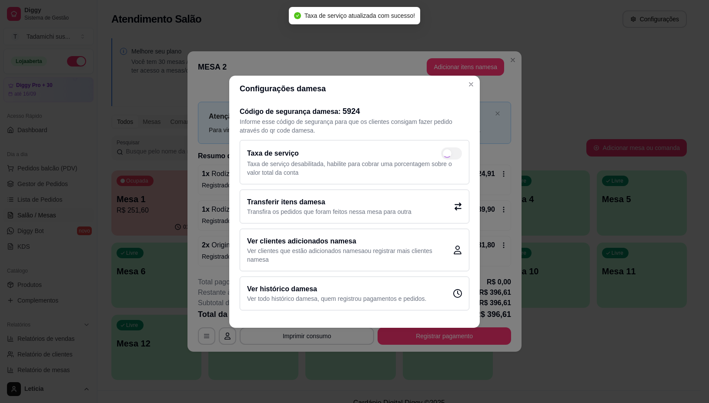 The height and width of the screenshot is (403, 709). Describe the element at coordinates (350, 255) in the screenshot. I see `p: Ver clientes que estão adicionados na mesa ou registrar mais clientes na mesa` at that location.